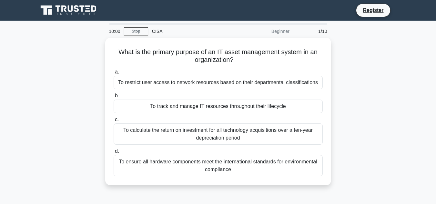  Describe the element at coordinates (192, 31) in the screenshot. I see `div: CISA` at that location.